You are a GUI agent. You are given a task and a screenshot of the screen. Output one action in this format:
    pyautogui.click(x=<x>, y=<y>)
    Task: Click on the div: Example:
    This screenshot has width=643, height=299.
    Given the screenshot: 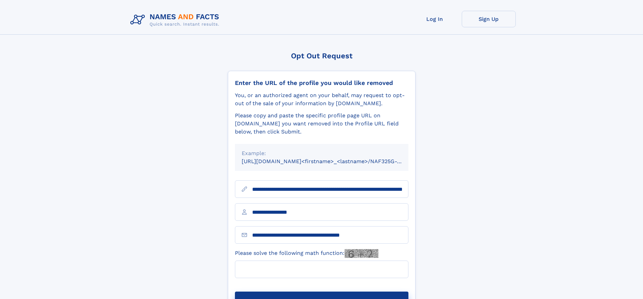 What is the action you would take?
    pyautogui.click(x=322, y=154)
    